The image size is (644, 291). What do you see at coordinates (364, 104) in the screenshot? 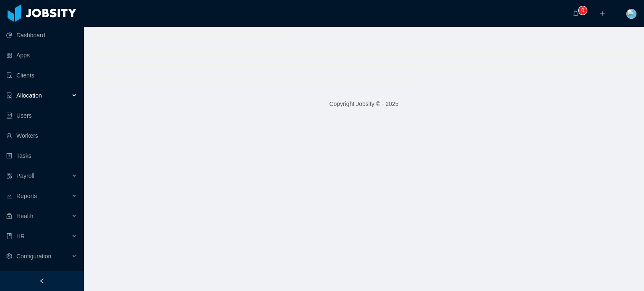
I see `footer: Copyright Jobsity © - 2025` at bounding box center [364, 104].